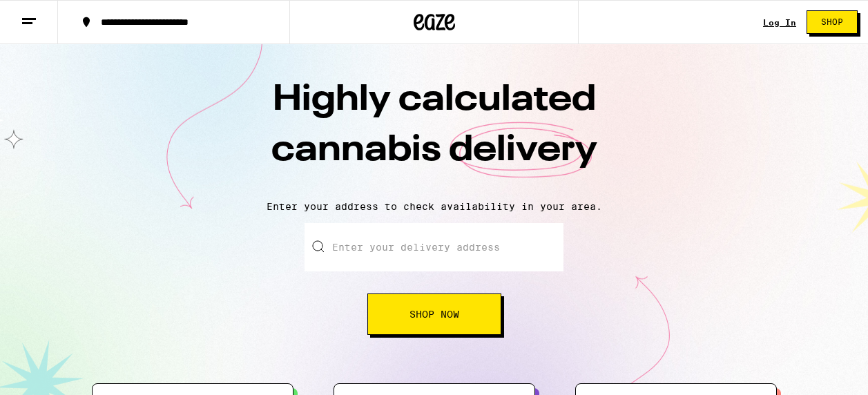  I want to click on button: Shop, so click(832, 22).